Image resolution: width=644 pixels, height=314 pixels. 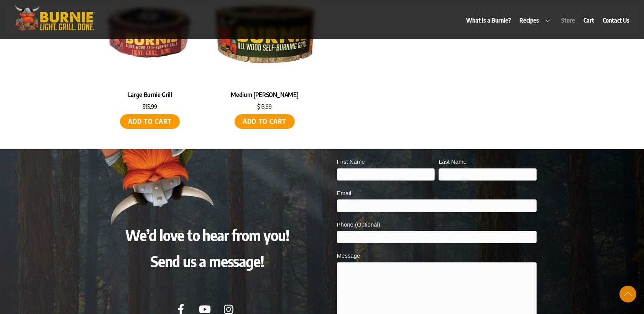 What do you see at coordinates (589, 20) in the screenshot?
I see `a: Cart` at bounding box center [589, 20].